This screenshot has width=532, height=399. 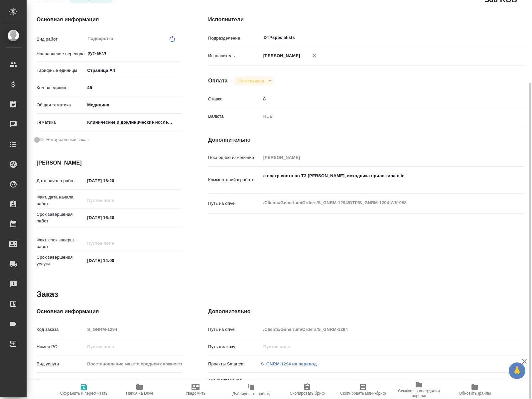 I want to click on p: Код заказа, so click(x=61, y=330).